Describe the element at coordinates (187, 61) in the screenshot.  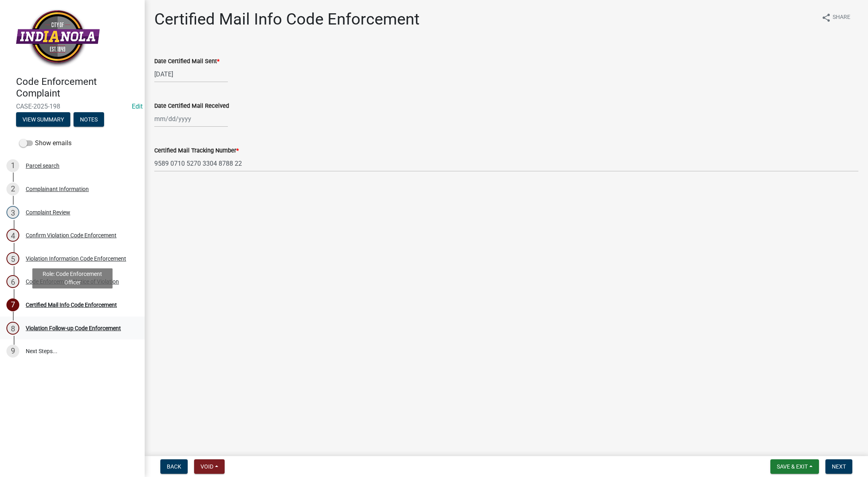
I see `label: Date Certified Mail Sent` at that location.